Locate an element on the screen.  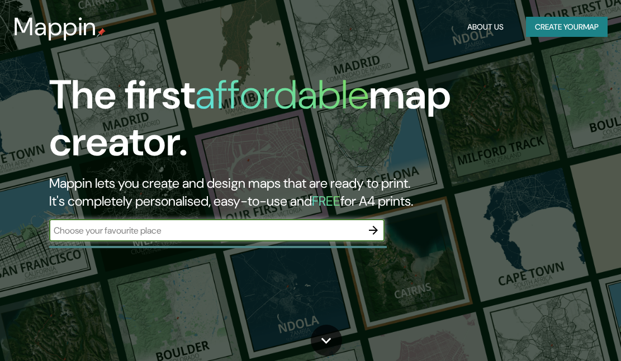
img: mappin-pin is located at coordinates (101, 32).